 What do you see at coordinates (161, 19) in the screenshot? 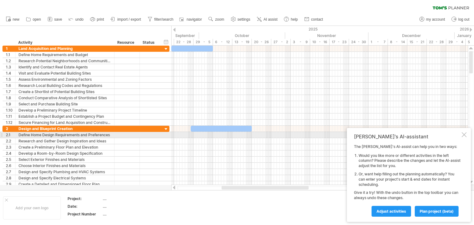
I see `a: filter/search` at bounding box center [161, 19].